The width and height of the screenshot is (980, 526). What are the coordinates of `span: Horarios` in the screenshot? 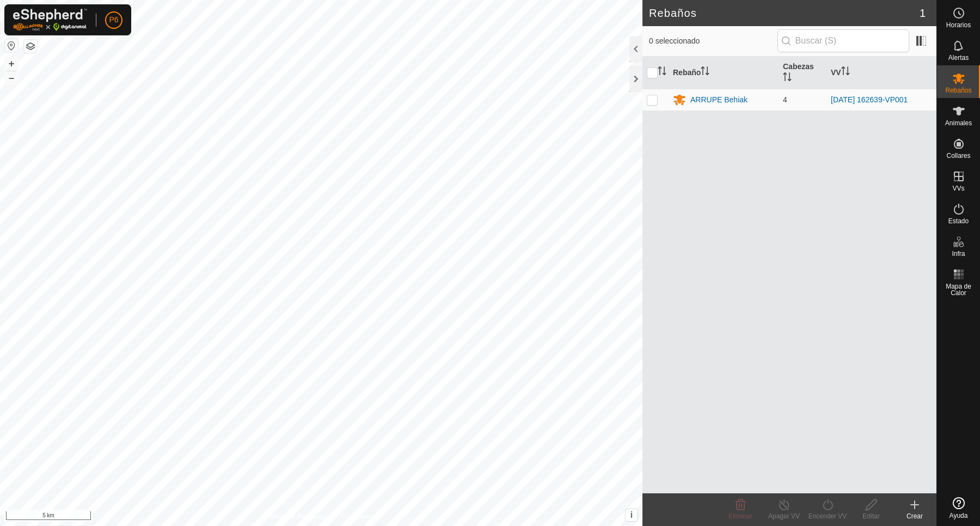 It's located at (958, 25).